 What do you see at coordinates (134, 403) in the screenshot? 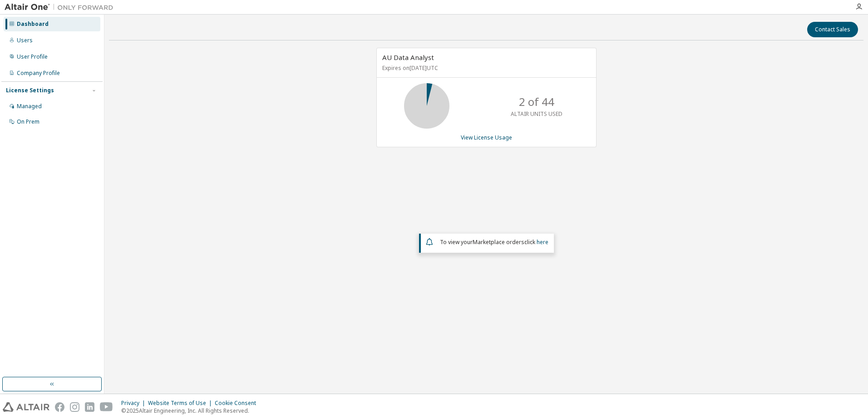
I see `div: Privacy` at bounding box center [134, 403].